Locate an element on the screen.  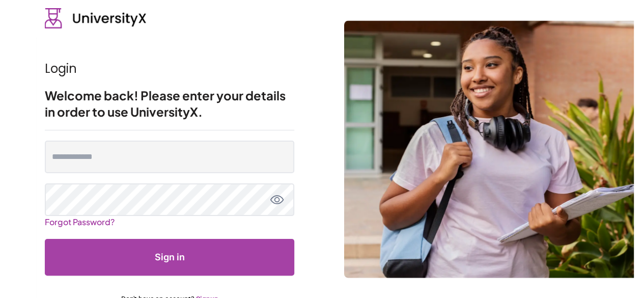
button: toggle password view is located at coordinates (277, 200).